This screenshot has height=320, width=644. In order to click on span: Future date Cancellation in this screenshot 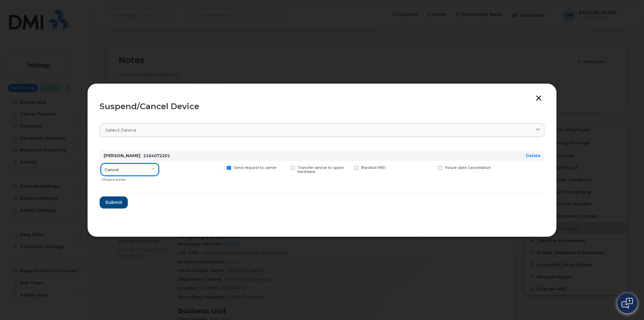, I will do `click(468, 167)`.